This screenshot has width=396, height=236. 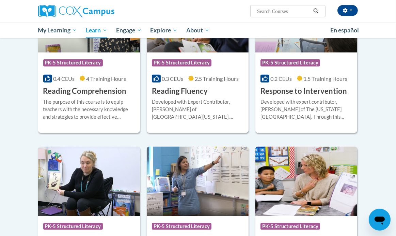 I want to click on div: The purpose of this course is to equip teachers with the necessary knowledge and strategies to pr..., so click(x=89, y=109).